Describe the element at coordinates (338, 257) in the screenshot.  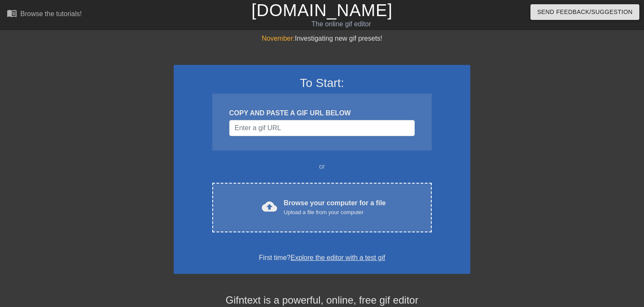
I see `a: Explore the editor with a test gif` at that location.